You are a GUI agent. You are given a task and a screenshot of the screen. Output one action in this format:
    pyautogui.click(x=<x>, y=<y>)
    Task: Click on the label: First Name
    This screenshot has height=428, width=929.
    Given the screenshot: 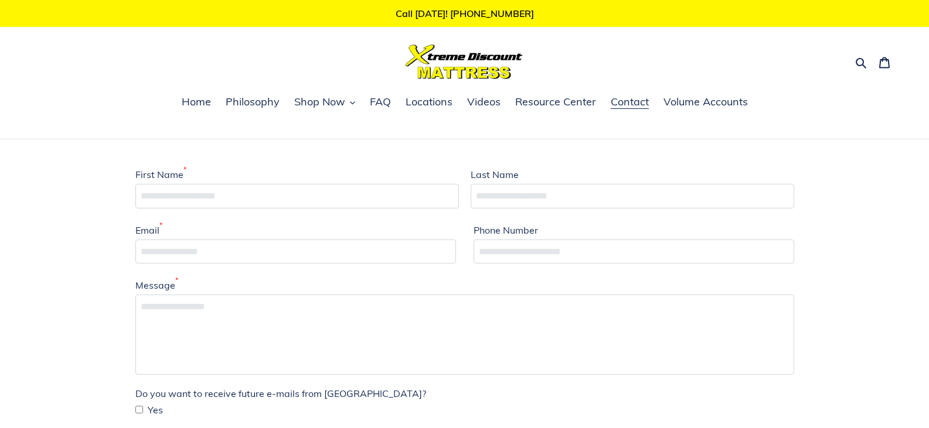 What is the action you would take?
    pyautogui.click(x=161, y=175)
    